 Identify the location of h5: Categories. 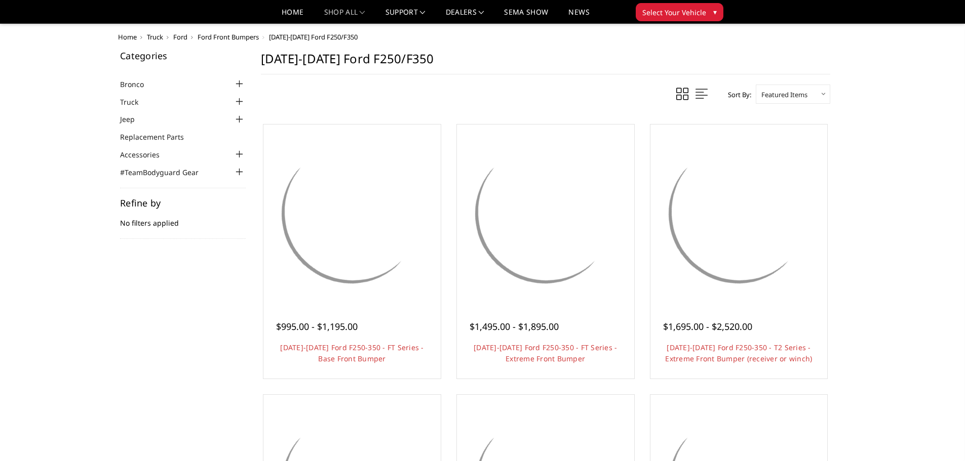
(183, 56).